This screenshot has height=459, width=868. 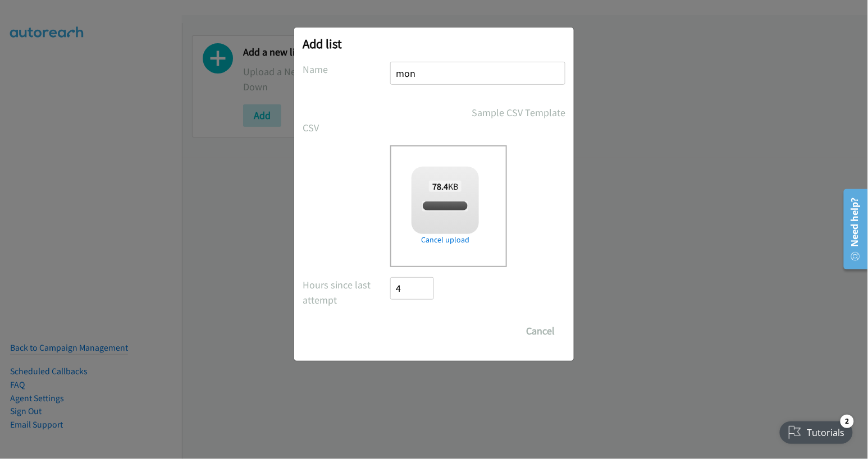 I want to click on a: Sample CSV Template, so click(x=518, y=113).